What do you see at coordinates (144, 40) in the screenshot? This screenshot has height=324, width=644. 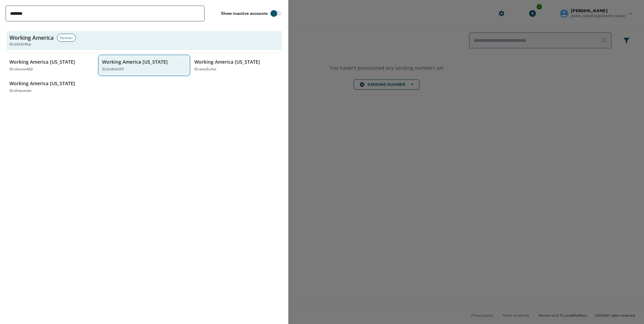 I see `button: Working AmericaPartnerID:d6k2r4bp` at bounding box center [144, 40].